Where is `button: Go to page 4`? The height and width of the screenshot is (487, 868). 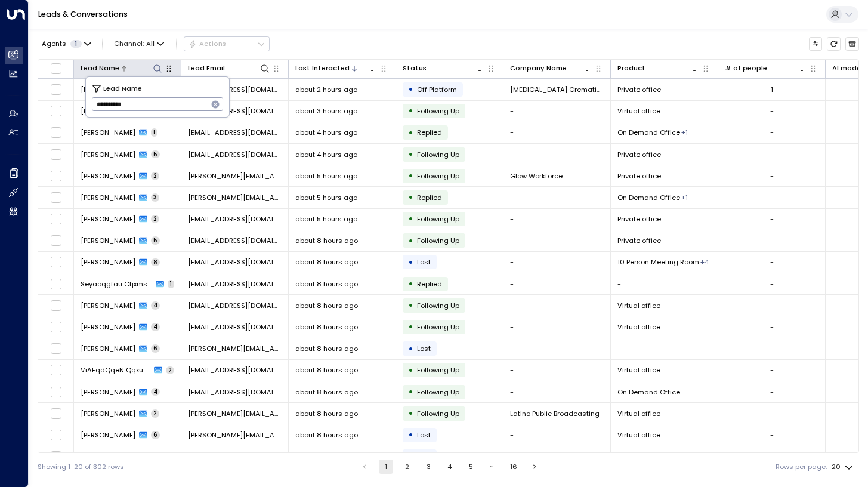
button: Go to page 4 is located at coordinates (450, 466).